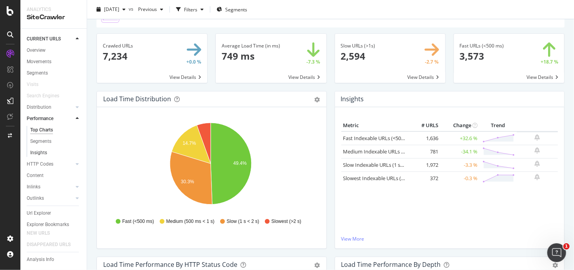 The height and width of the screenshot is (270, 574). I want to click on a: Movements, so click(54, 62).